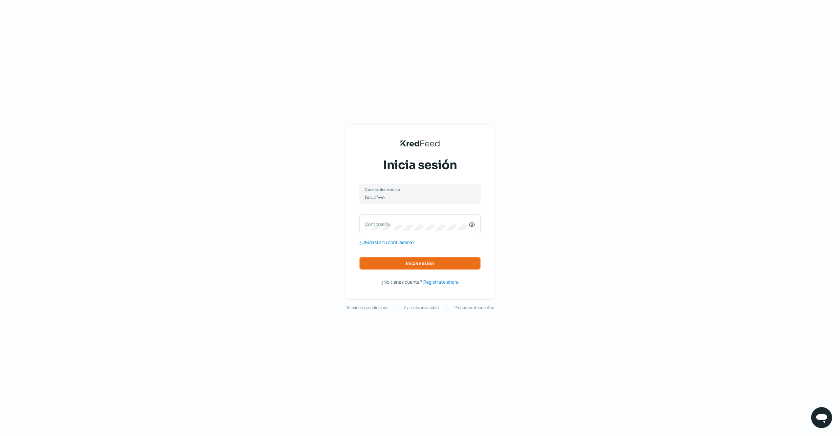  Describe the element at coordinates (822, 417) in the screenshot. I see `img: chatIcon` at that location.